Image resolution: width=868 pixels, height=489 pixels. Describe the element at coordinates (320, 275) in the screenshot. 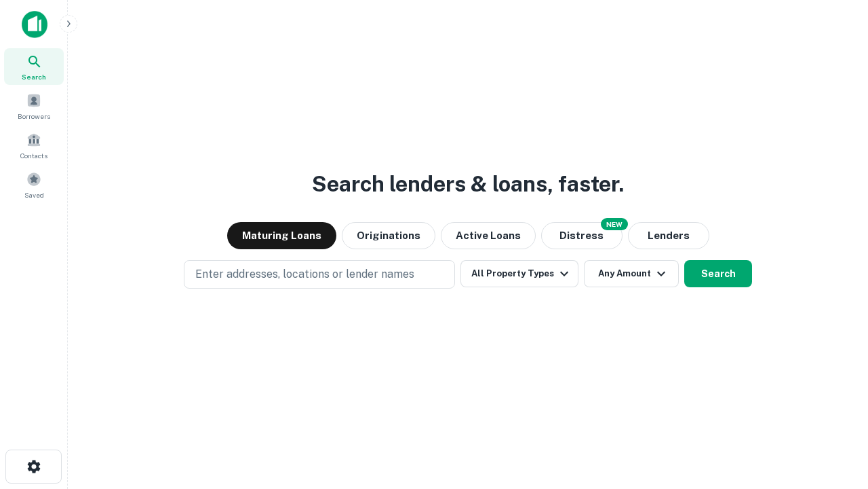

I see `button: Enter addresses, locations or lender names` at that location.